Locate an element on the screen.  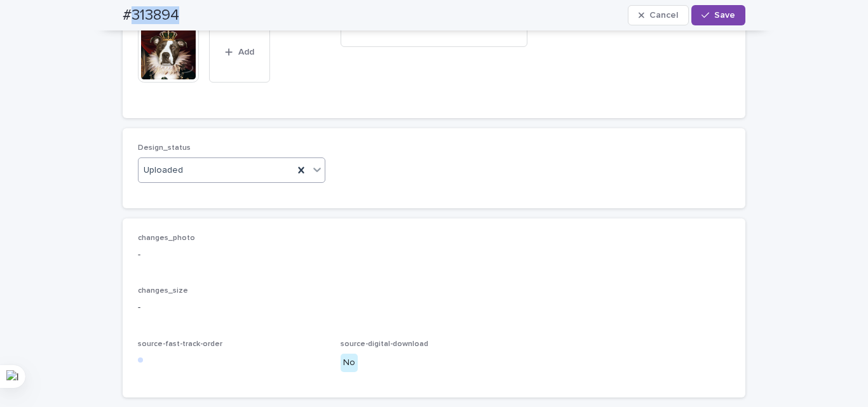
button: Add is located at coordinates (240, 52).